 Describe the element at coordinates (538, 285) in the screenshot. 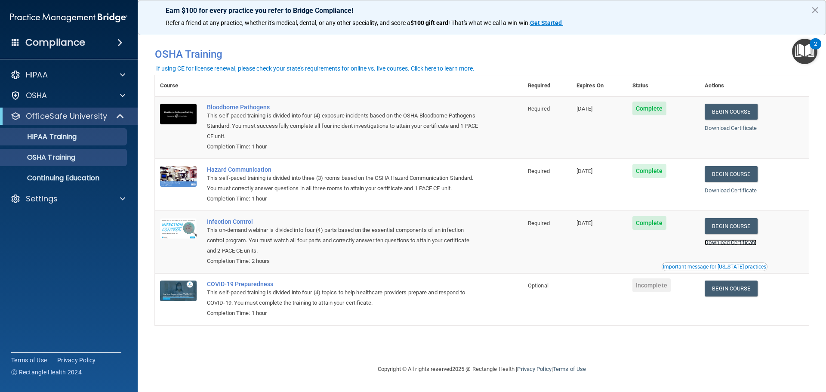

I see `span: Optional` at that location.